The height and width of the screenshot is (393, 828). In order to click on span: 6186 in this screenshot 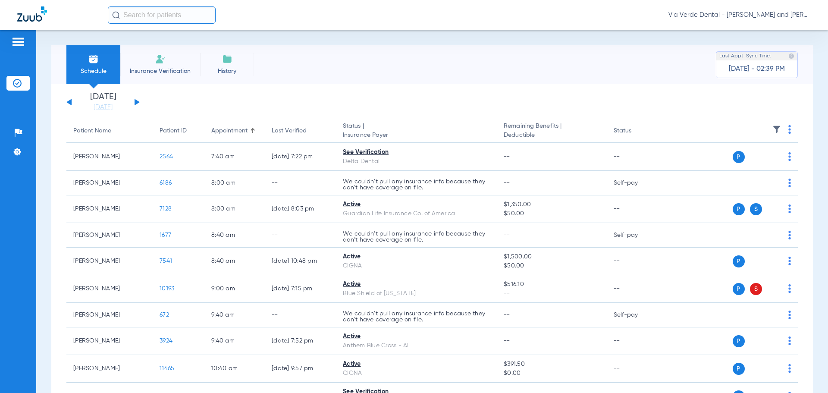, I will do `click(166, 183)`.